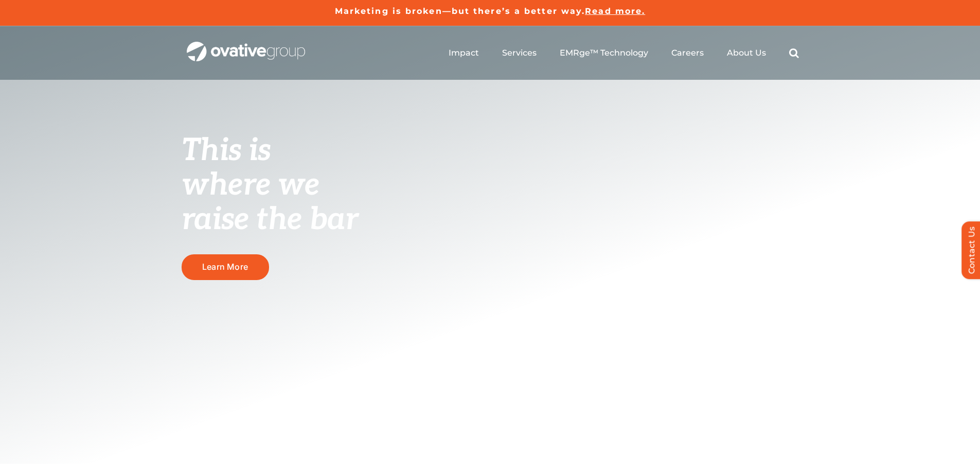  Describe the element at coordinates (225, 266) in the screenshot. I see `span: Learn More` at that location.